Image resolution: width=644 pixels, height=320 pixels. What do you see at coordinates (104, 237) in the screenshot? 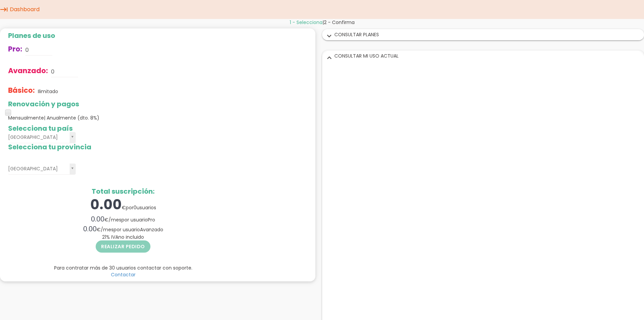
I see `span: 21` at bounding box center [104, 237].